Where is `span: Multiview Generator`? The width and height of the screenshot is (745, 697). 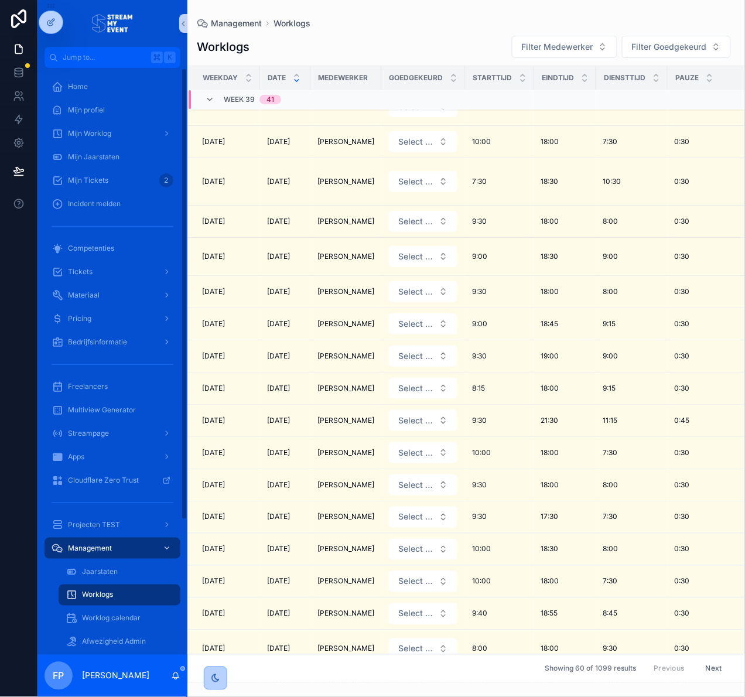
span: Multiview Generator is located at coordinates (102, 410).